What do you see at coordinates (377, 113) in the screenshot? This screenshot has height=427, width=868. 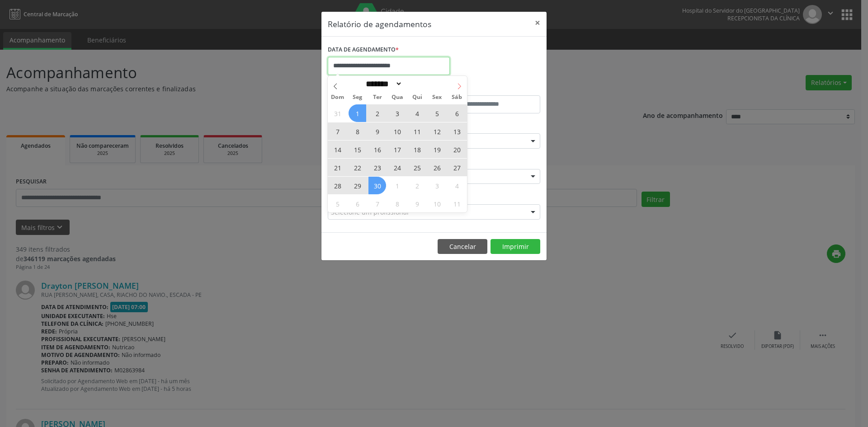 I see `span: Setembro 2, 2025` at bounding box center [377, 113].